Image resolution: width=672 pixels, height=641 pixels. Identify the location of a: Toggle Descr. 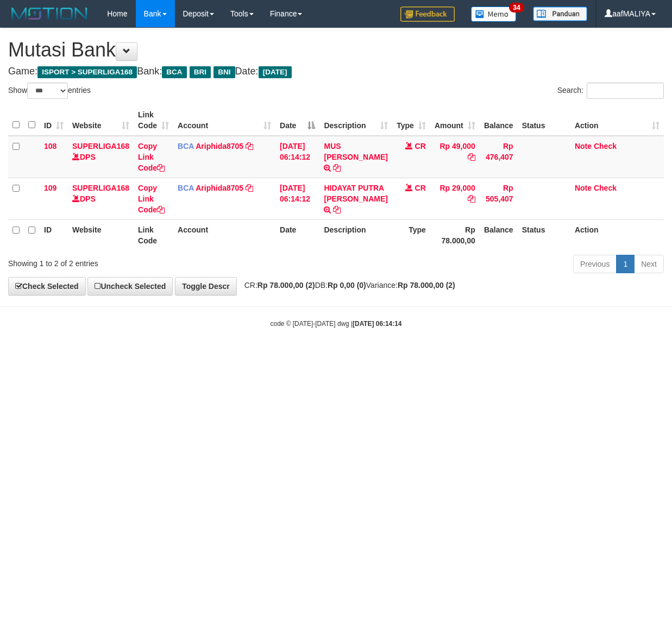
(206, 286).